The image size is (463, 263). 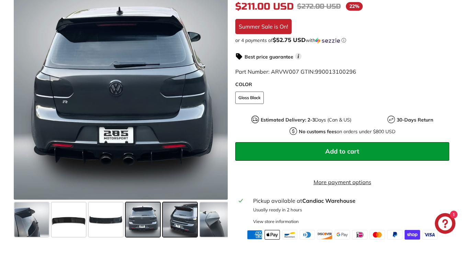 What do you see at coordinates (415, 120) in the screenshot?
I see `strong: 30-Days Return` at bounding box center [415, 120].